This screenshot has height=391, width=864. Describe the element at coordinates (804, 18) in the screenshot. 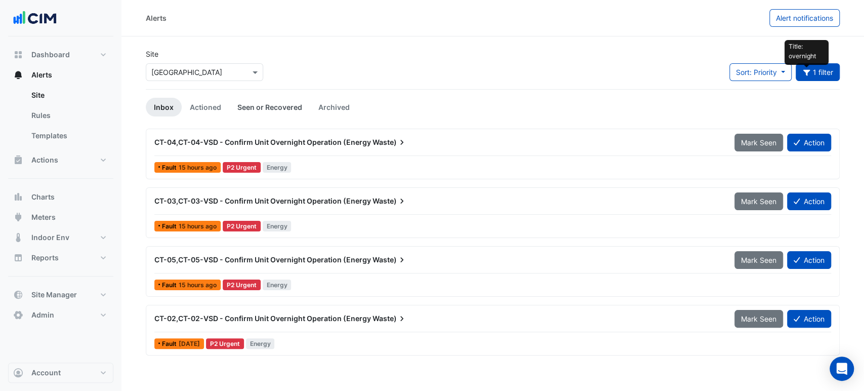

I see `button: Alert notifications` at that location.